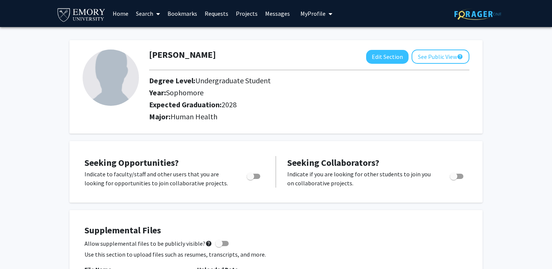 Image resolution: width=552 pixels, height=269 pixels. What do you see at coordinates (292, 105) in the screenshot?
I see `h2: Expected Graduation:` at bounding box center [292, 105].